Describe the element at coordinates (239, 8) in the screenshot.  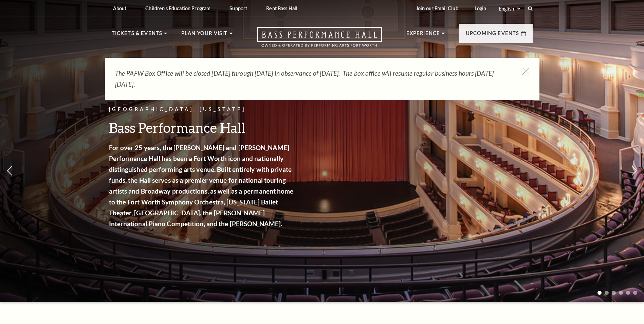
I see `p: Support` at that location.